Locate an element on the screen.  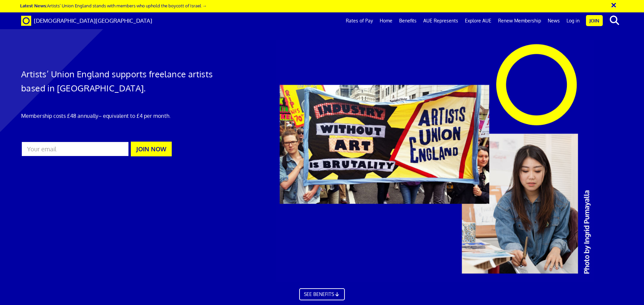
a: Explore AUE is located at coordinates (478, 21).